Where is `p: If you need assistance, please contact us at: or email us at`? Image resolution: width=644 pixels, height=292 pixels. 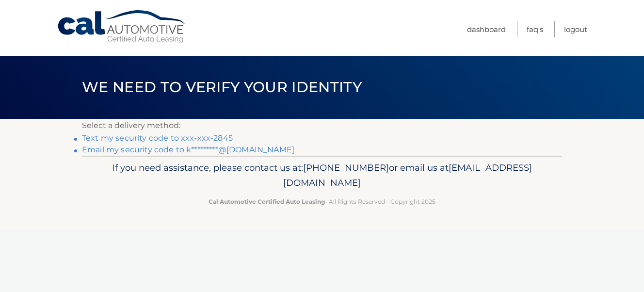 p: If you need assistance, please contact us at: or email us at is located at coordinates (322, 176).